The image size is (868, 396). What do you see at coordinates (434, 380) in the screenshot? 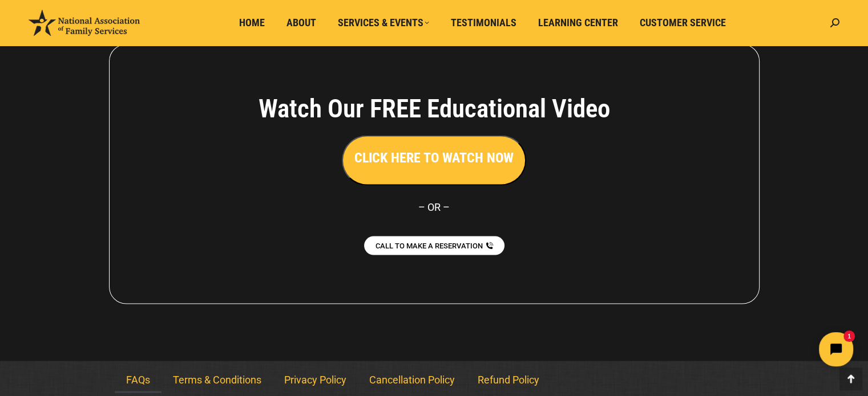
I see `nav: Menu` at bounding box center [434, 380].